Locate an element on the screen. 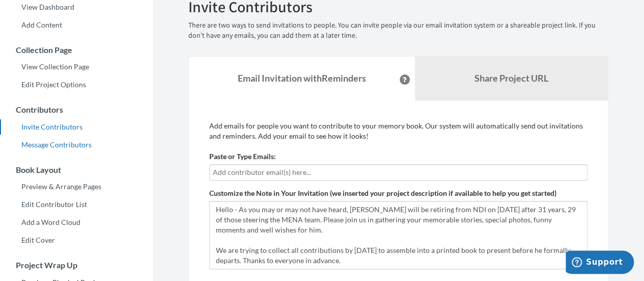 This screenshot has height=281, width=644. label: Customize the Note in Your Invitation (we inserted your project description if available to help ... is located at coordinates (382, 193).